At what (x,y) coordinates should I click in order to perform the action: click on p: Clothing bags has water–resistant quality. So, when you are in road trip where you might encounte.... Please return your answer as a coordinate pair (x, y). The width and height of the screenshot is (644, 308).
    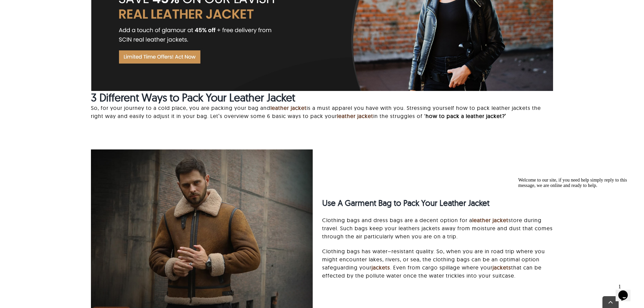
    Looking at the image, I should click on (438, 264).